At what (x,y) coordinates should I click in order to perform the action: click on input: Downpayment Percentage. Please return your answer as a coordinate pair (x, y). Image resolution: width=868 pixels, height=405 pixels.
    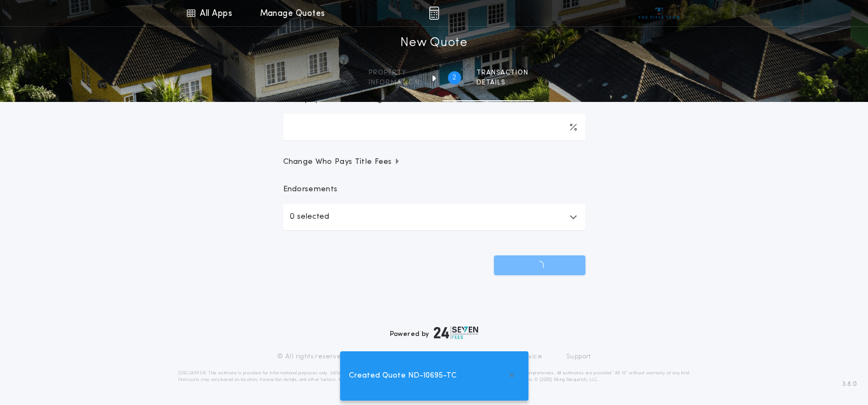
    Looking at the image, I should click on (434, 127).